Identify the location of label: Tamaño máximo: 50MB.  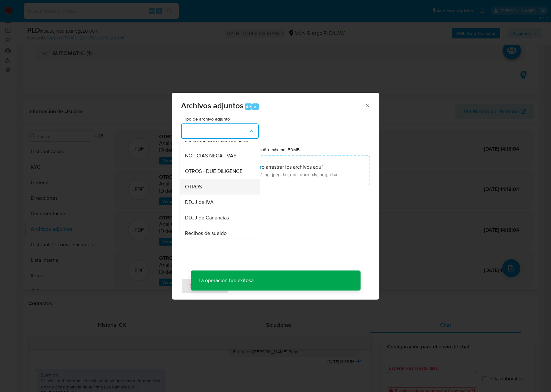
(276, 150).